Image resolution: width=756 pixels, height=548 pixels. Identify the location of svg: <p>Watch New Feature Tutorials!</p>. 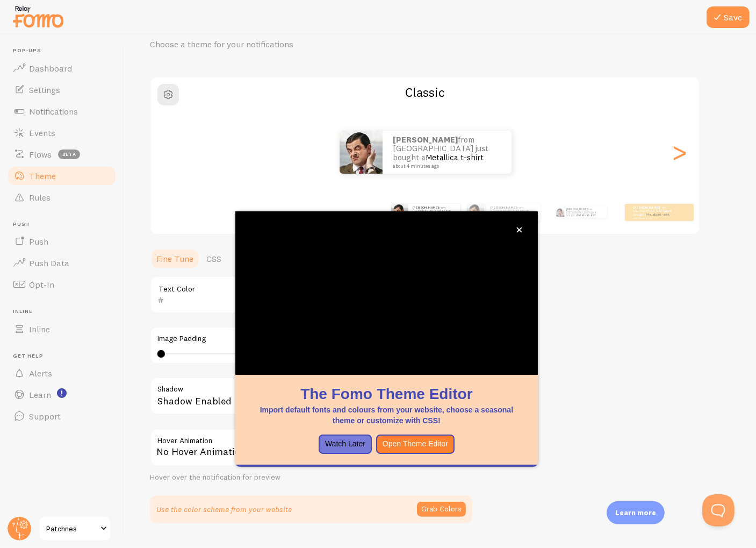
(62, 393).